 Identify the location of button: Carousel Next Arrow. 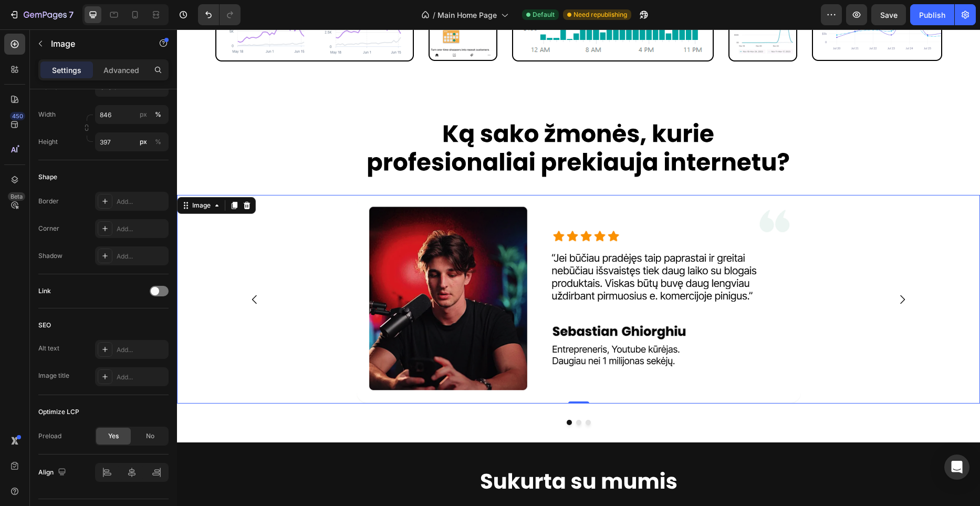
(725, 270).